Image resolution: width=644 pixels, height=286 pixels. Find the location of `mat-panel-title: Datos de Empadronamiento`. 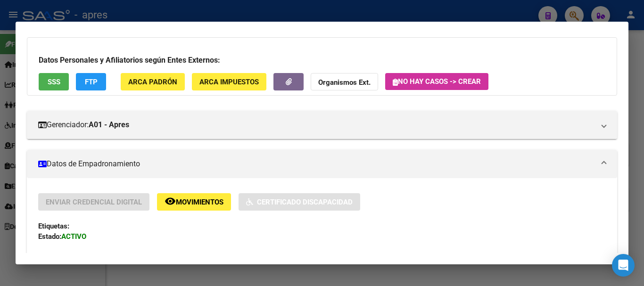

mat-panel-title: Datos de Empadronamiento is located at coordinates (316, 164).